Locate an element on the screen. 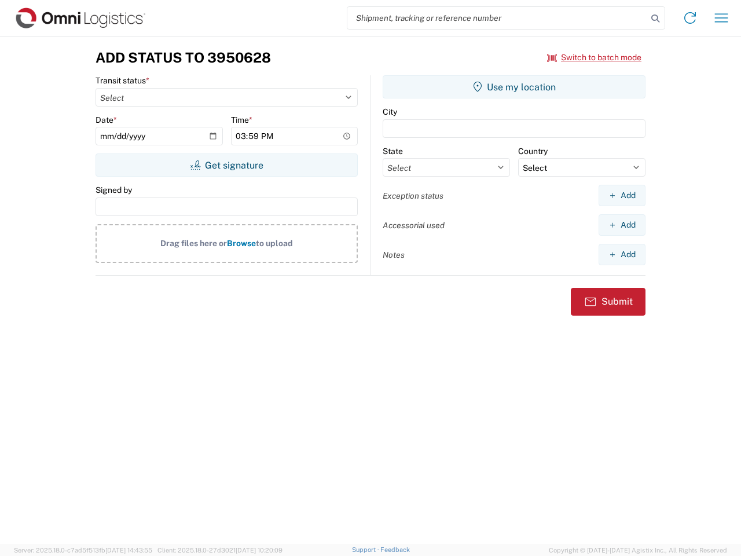  button: Switch to batch mode is located at coordinates (594, 57).